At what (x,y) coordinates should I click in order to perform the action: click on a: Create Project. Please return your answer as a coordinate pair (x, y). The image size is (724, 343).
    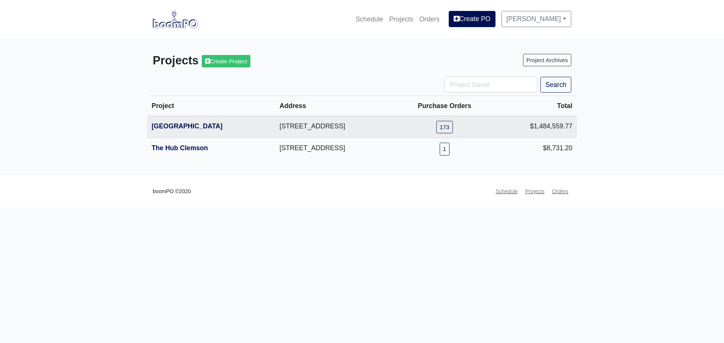
    Looking at the image, I should click on (226, 61).